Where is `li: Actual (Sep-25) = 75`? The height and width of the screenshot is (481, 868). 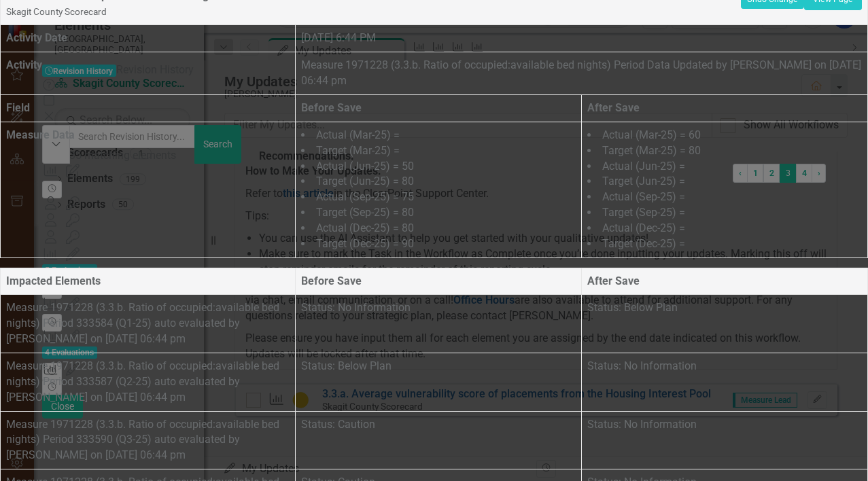 li: Actual (Sep-25) = 75 is located at coordinates (438, 197).